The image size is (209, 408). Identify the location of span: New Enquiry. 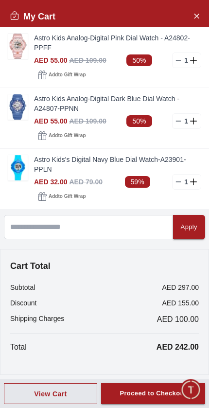
(70, 291).